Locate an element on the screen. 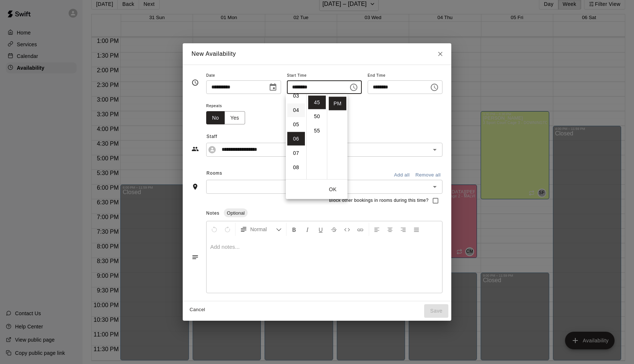 This screenshot has width=634, height=364. svg: Notes is located at coordinates (195, 257).